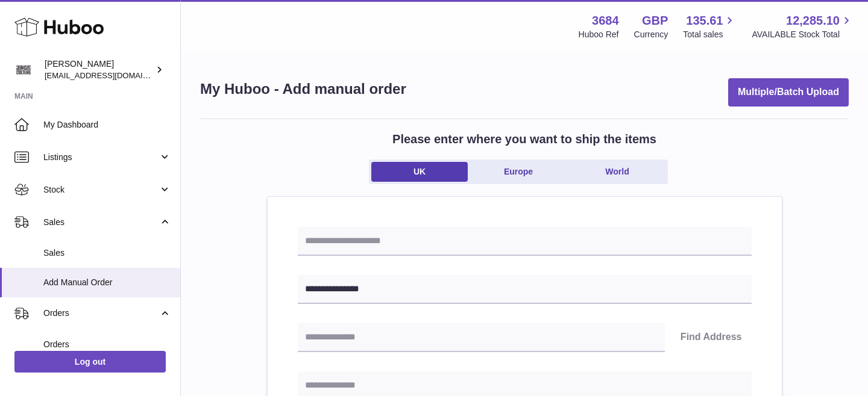 The image size is (868, 396). I want to click on a: Europe, so click(519, 171).